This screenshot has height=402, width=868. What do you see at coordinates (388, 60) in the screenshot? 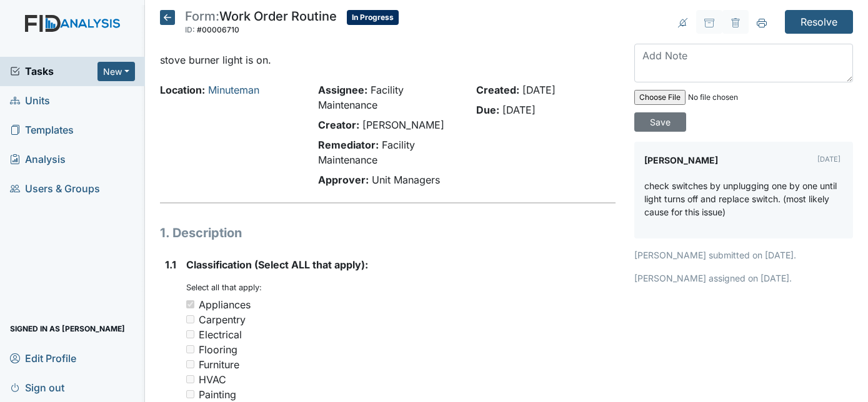
I see `p: stove burner light is on.` at bounding box center [388, 60].